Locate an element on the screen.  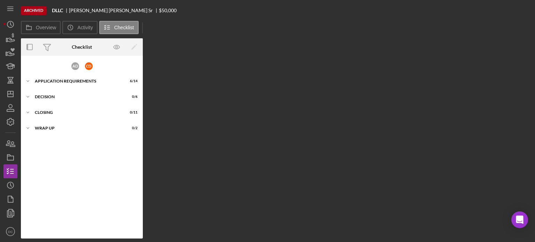
label: Checklist is located at coordinates (124, 27).